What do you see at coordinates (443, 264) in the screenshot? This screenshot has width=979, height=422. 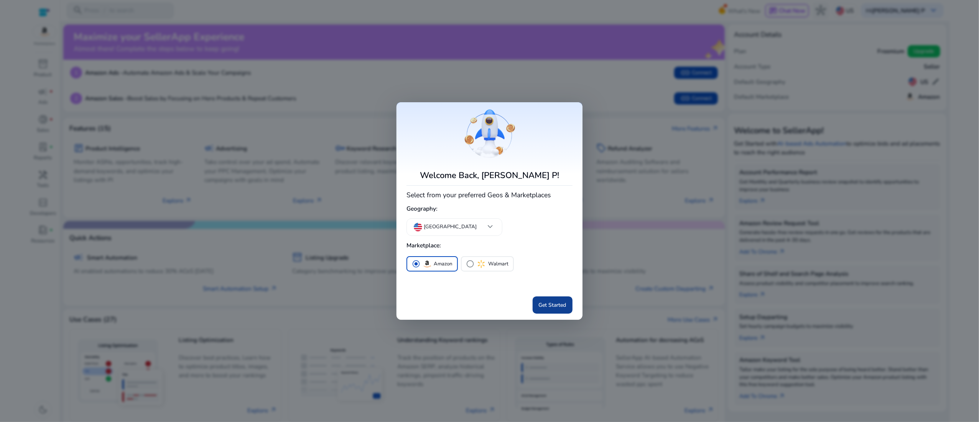 I see `p: Amazon` at bounding box center [443, 264].